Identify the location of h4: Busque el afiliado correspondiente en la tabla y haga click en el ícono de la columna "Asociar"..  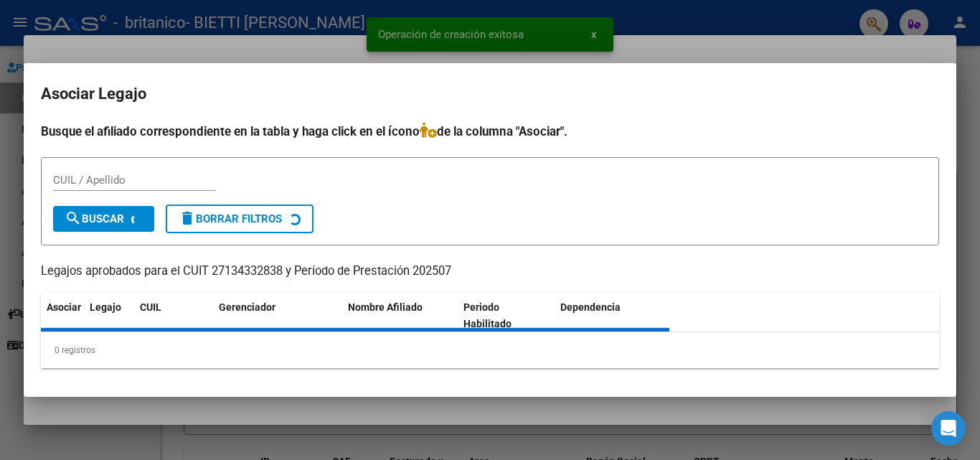
(490, 131).